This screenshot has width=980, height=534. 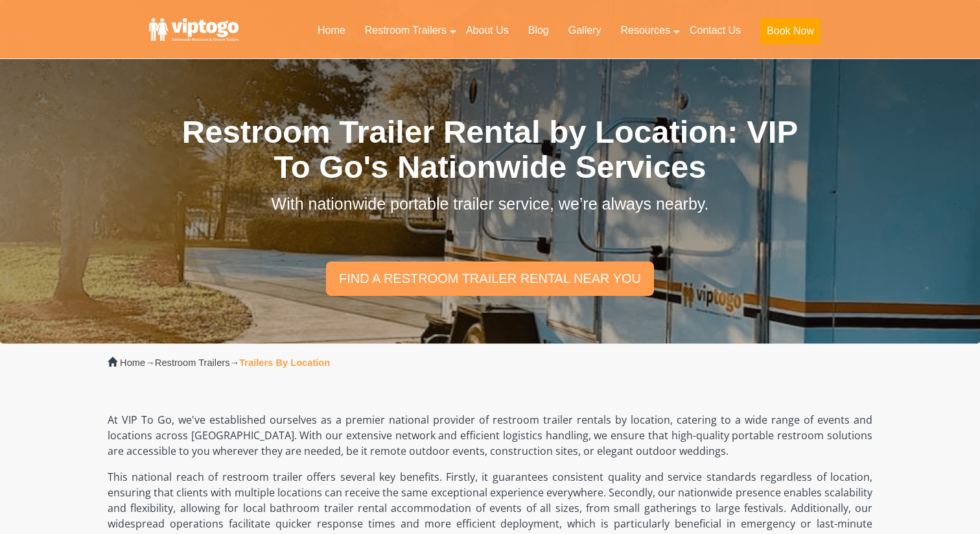 What do you see at coordinates (539, 30) in the screenshot?
I see `a: Blog` at bounding box center [539, 30].